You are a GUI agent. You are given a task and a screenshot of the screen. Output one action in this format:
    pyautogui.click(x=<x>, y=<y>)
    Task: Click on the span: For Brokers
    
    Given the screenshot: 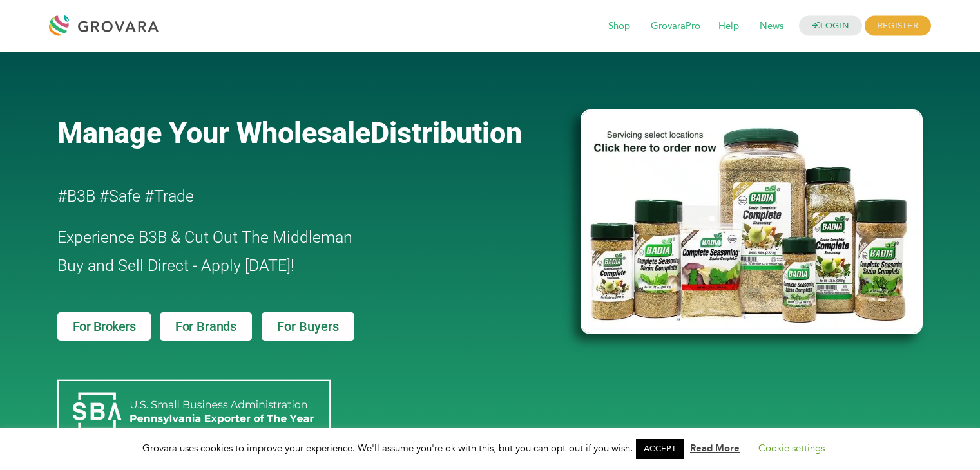 What is the action you would take?
    pyautogui.click(x=104, y=326)
    